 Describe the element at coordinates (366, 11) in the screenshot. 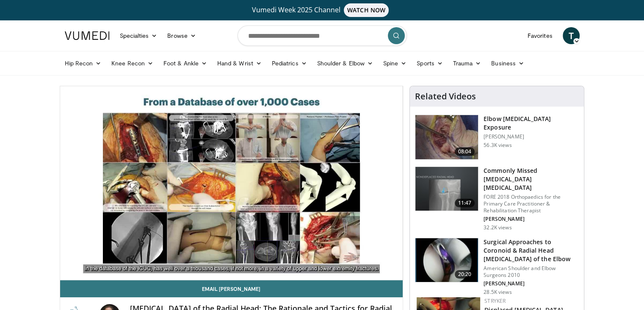

I see `span: WATCH NOW` at that location.